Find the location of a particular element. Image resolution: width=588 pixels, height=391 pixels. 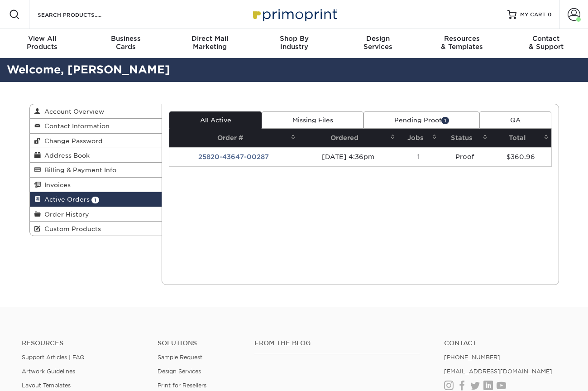

a: Pending Proof1 is located at coordinates (422, 120).